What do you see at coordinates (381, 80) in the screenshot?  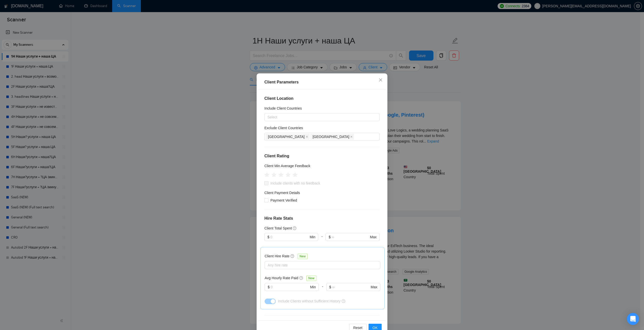 I see `button: Close` at bounding box center [381, 80].